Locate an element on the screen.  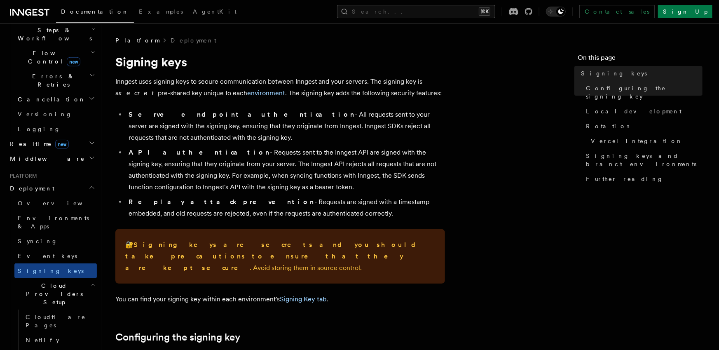
a: Versioning is located at coordinates (56, 114).